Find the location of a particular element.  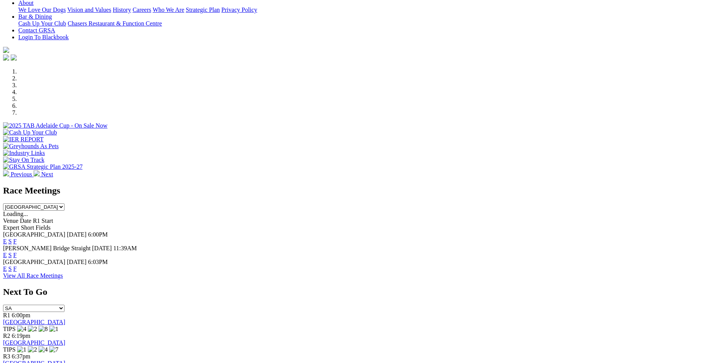

span: 6:00PM is located at coordinates (98, 235).